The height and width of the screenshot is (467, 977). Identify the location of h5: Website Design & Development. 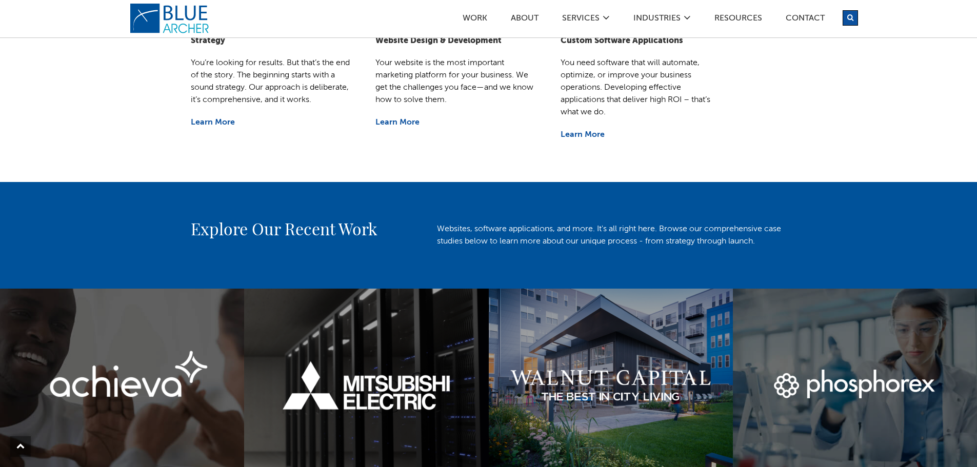
(458, 41).